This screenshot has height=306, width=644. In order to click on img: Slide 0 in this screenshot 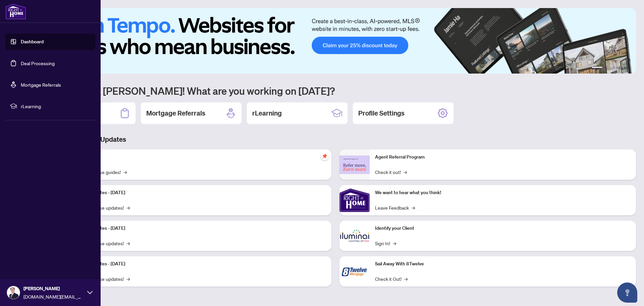, I will do `click(335, 40)`.